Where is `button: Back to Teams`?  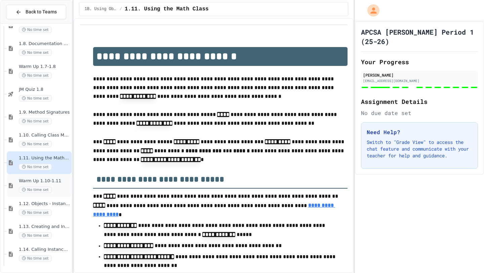
button: Back to Teams is located at coordinates (36, 12).